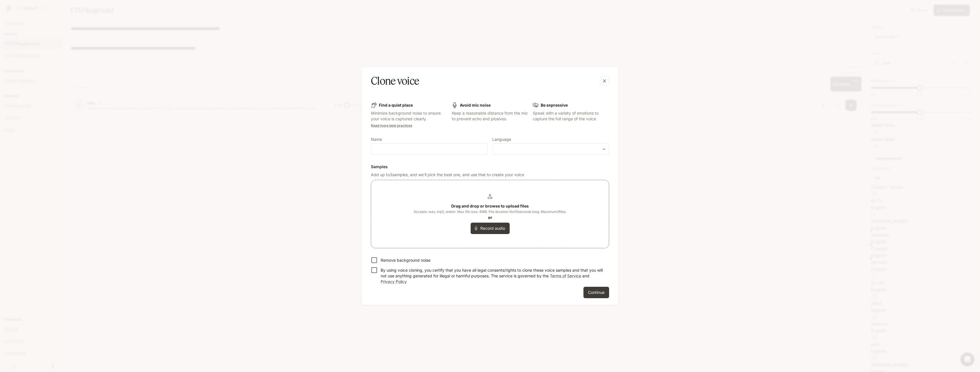  I want to click on b: Be expressive, so click(554, 105).